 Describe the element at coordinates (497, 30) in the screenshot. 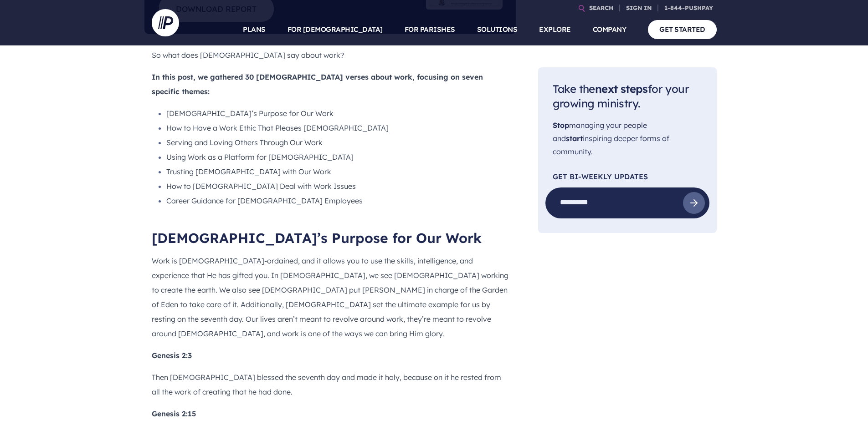

I see `a: SOLUTIONS` at that location.